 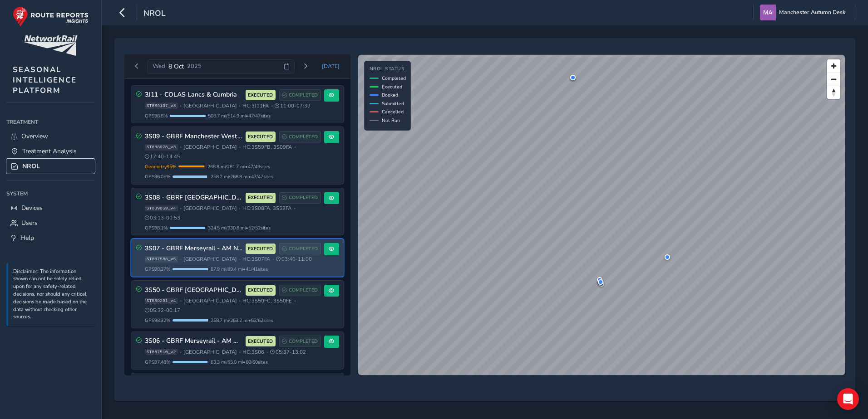 I want to click on a: NROL, so click(x=51, y=166).